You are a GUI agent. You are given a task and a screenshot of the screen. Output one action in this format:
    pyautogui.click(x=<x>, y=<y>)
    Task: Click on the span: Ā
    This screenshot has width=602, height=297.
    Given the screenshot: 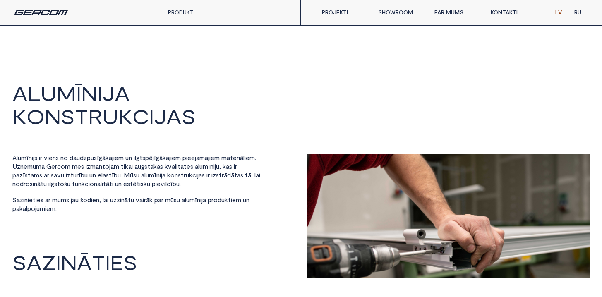 What is the action you would take?
    pyautogui.click(x=84, y=262)
    